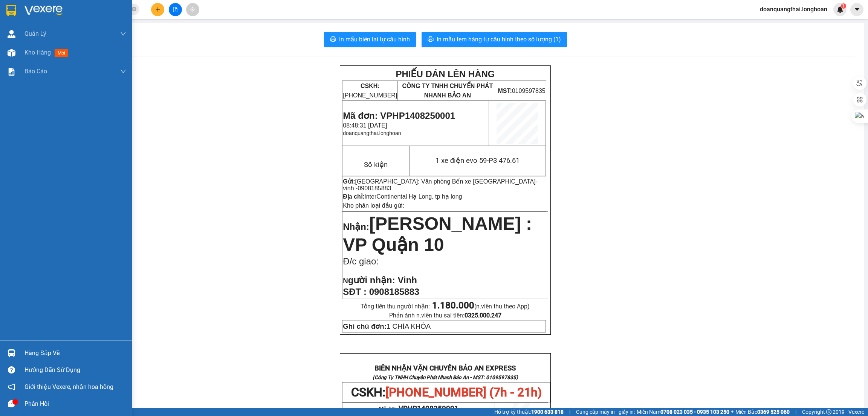 The height and width of the screenshot is (416, 868). What do you see at coordinates (75, 404) in the screenshot?
I see `div: Phản hồi` at bounding box center [75, 404].